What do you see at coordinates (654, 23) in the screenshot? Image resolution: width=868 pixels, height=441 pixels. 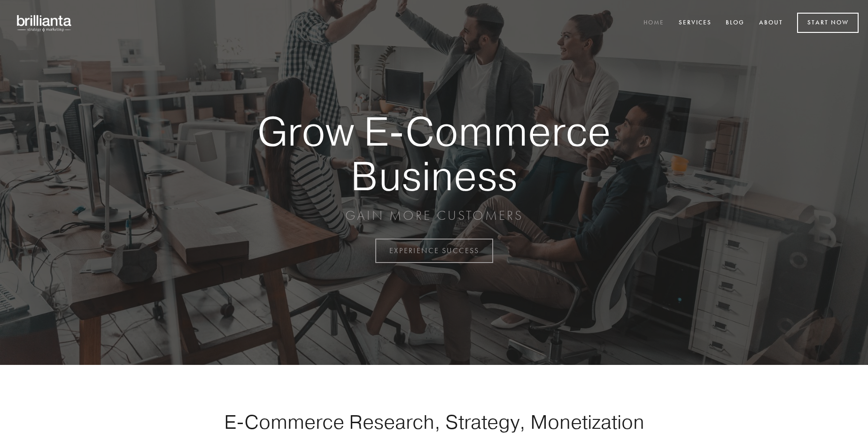 I see `a: Home` at bounding box center [654, 23].